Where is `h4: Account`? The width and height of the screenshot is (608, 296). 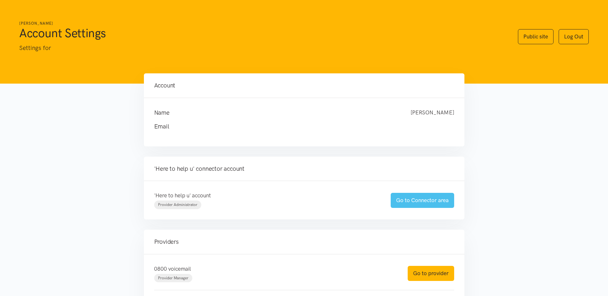
h4: Account is located at coordinates (304, 86).